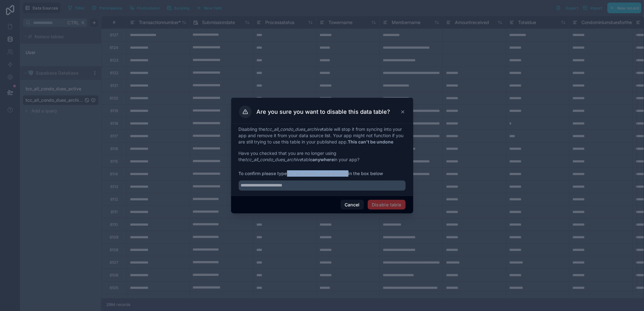 The height and width of the screenshot is (311, 644). I want to click on p: Have you checked that you are no longer using the table in your app?, so click(322, 156).